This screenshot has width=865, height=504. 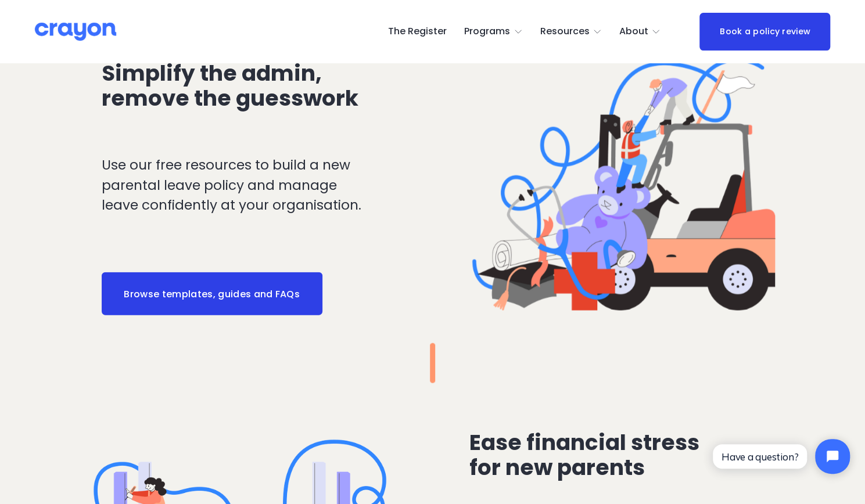 What do you see at coordinates (487, 31) in the screenshot?
I see `span: Programs` at bounding box center [487, 31].